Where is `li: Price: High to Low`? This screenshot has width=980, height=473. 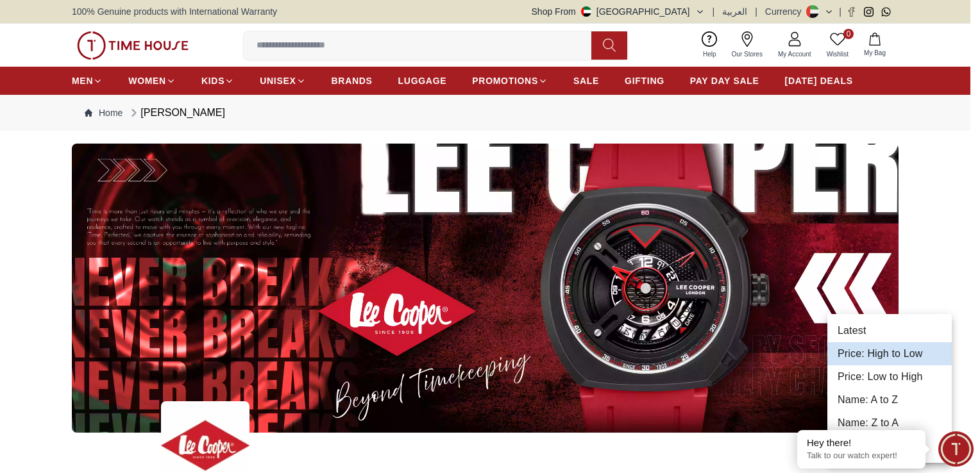 li: Price: High to Low is located at coordinates (890, 354).